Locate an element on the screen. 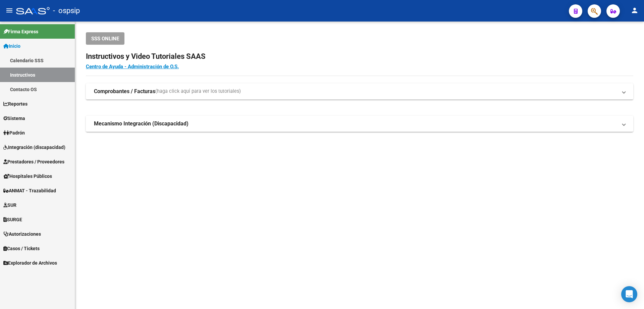  span: Casos / Tickets is located at coordinates (21, 248).